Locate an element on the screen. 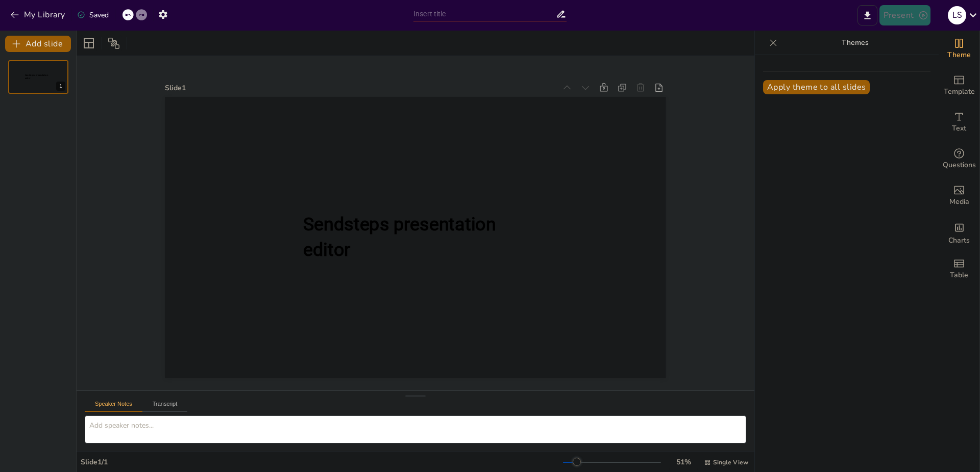 The width and height of the screenshot is (980, 472). button: Transcript is located at coordinates (165, 406).